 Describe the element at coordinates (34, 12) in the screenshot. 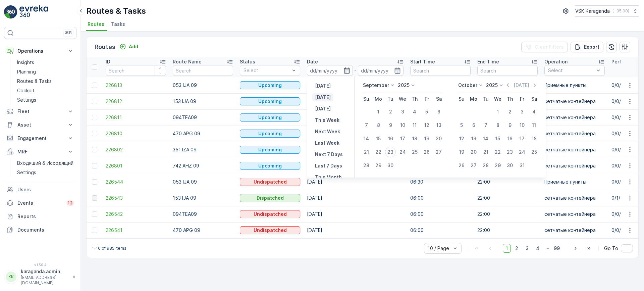

I see `img: logo_light-DOdMpM7g.png` at that location.